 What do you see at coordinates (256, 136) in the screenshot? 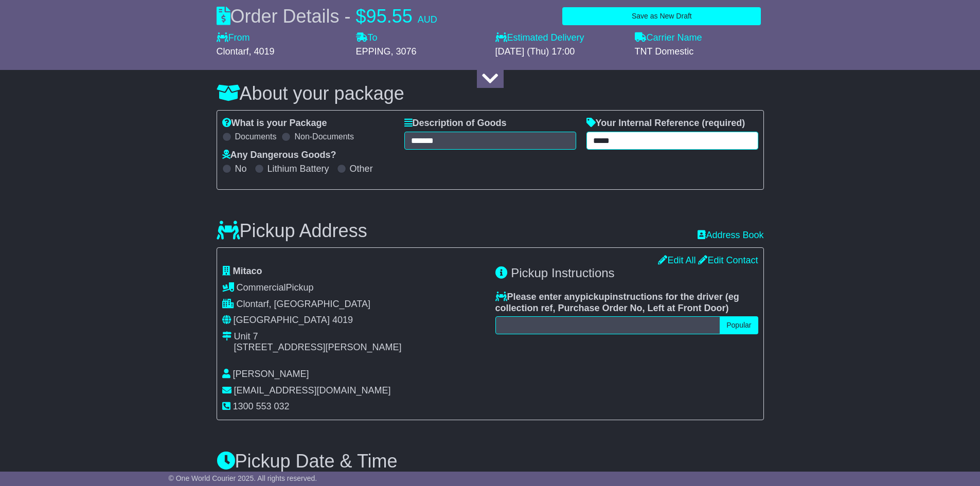
I see `label: Documents` at bounding box center [256, 136].